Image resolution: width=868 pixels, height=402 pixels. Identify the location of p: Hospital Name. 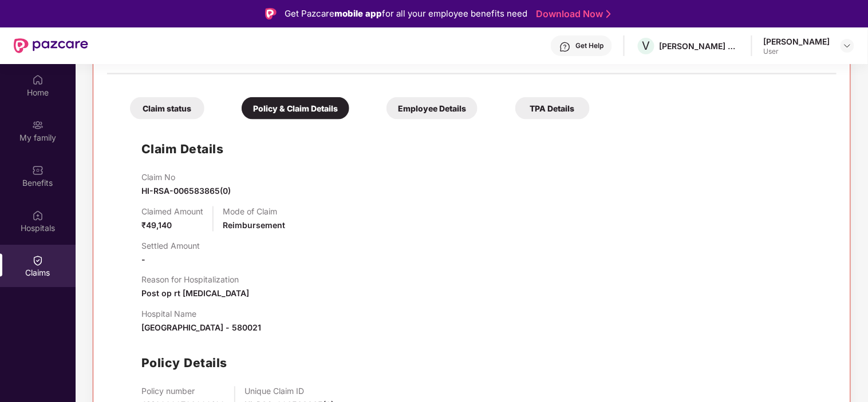
(201, 314).